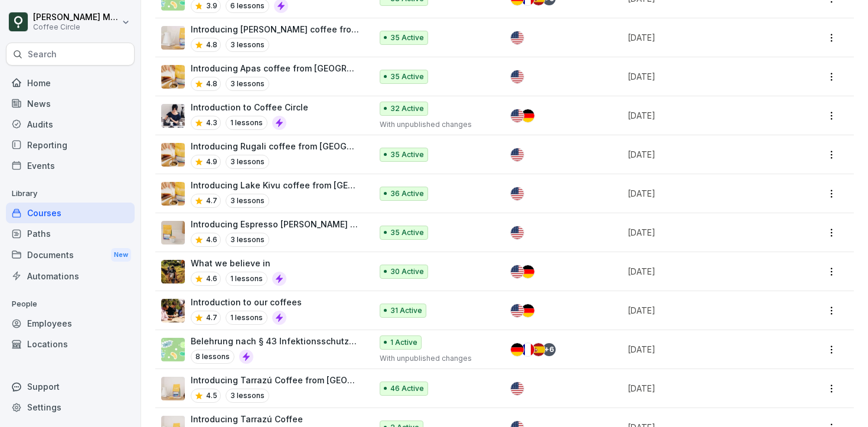  What do you see at coordinates (246, 419) in the screenshot?
I see `p: Introducing Tarrazú Coffee` at bounding box center [246, 419].